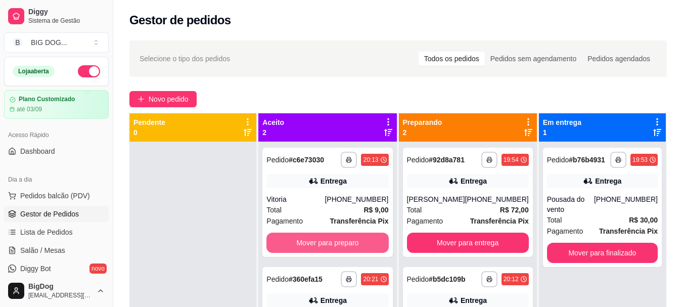 The image size is (683, 307). What do you see at coordinates (168, 99) in the screenshot?
I see `span: Novo pedido` at bounding box center [168, 99].